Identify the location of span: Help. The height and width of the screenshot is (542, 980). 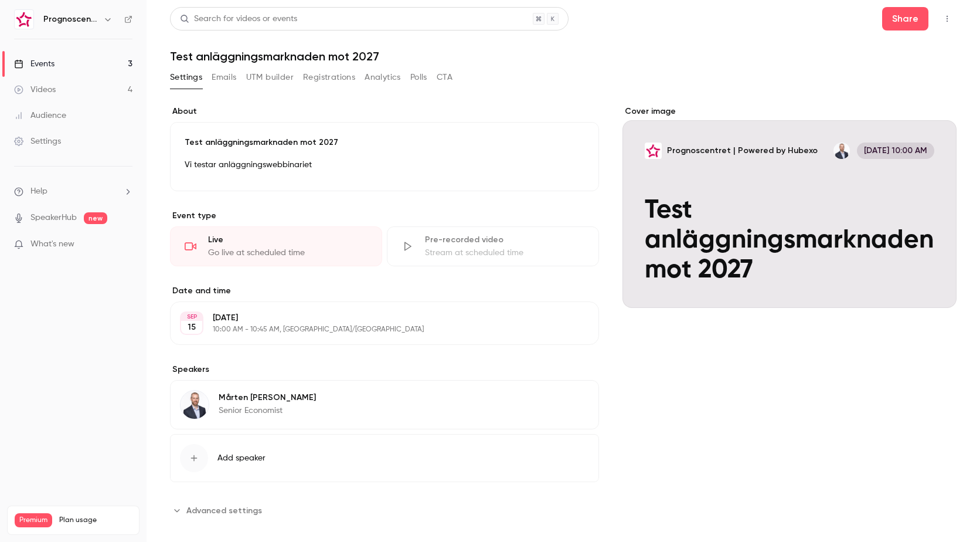
(39, 191).